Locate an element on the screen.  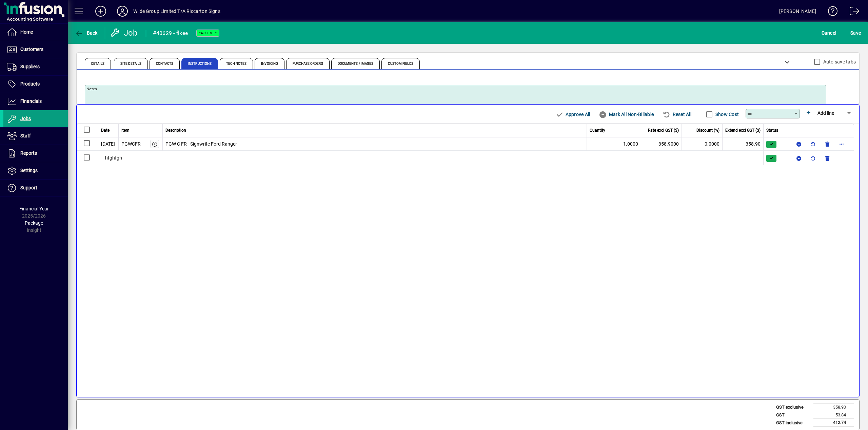
span: Financial Year is located at coordinates (34, 209).